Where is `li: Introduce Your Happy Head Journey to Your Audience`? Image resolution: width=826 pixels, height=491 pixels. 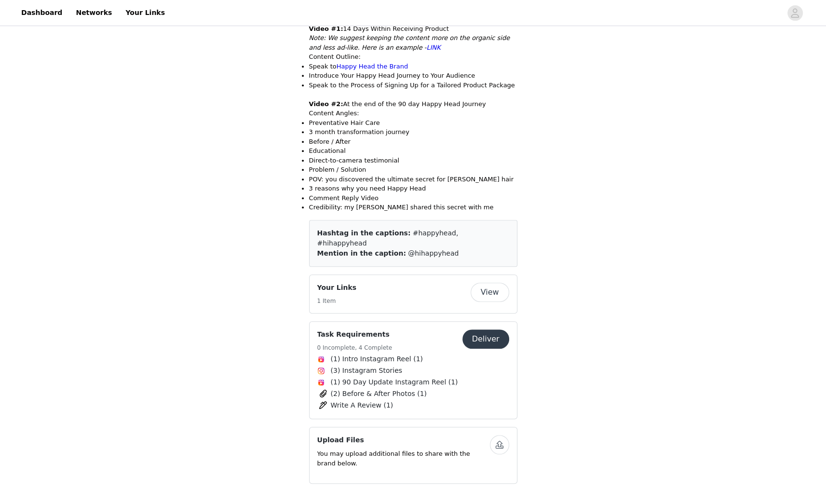 li: Introduce Your Happy Head Journey to Your Audience is located at coordinates (413, 76).